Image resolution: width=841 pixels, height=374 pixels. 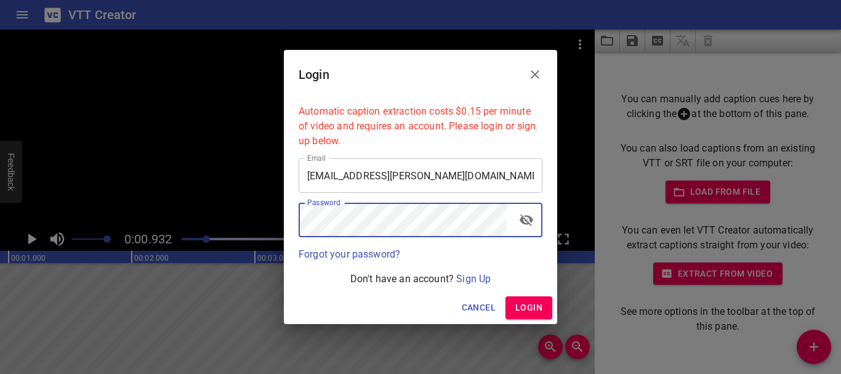 I want to click on button: Login, so click(x=529, y=307).